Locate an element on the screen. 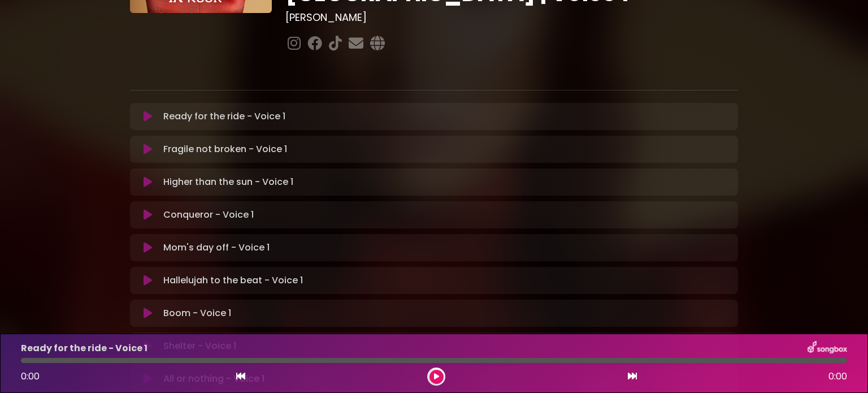 Image resolution: width=868 pixels, height=393 pixels. p: Fragile not broken - Voice 1 is located at coordinates (225, 150).